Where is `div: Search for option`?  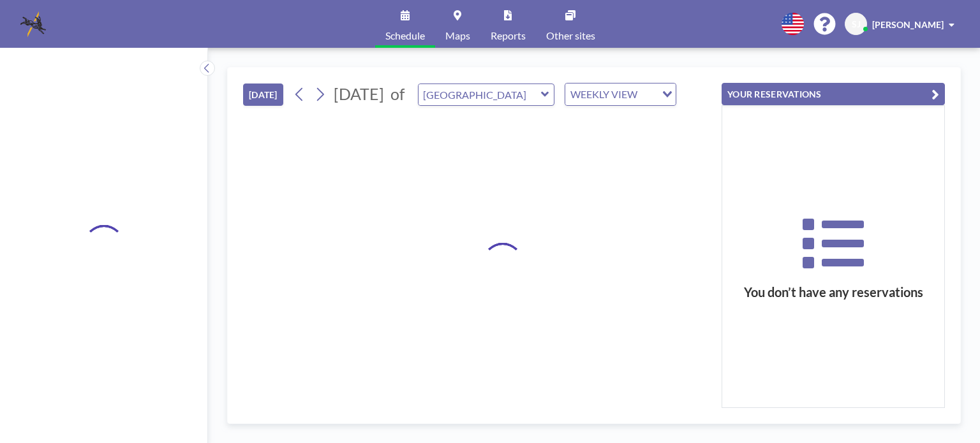
div: Search for option is located at coordinates (620, 95).